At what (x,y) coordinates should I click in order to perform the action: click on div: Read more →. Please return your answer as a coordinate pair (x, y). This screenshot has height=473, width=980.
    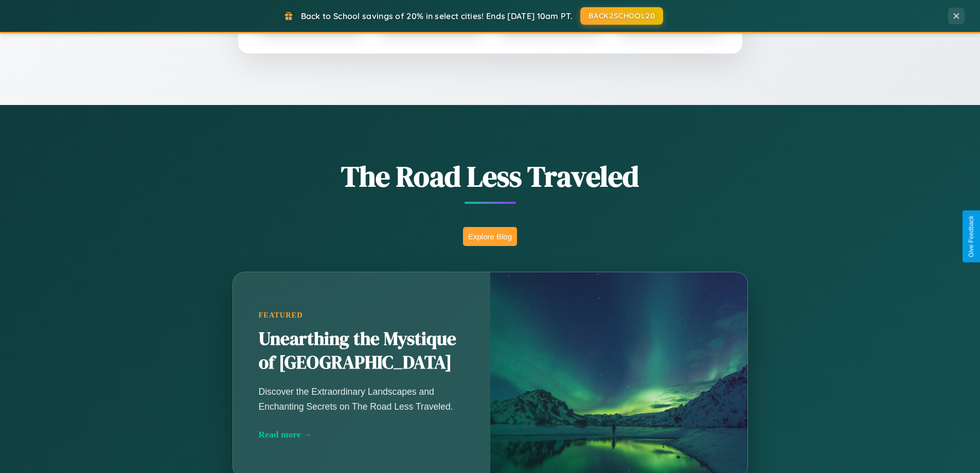
    Looking at the image, I should click on (362, 435).